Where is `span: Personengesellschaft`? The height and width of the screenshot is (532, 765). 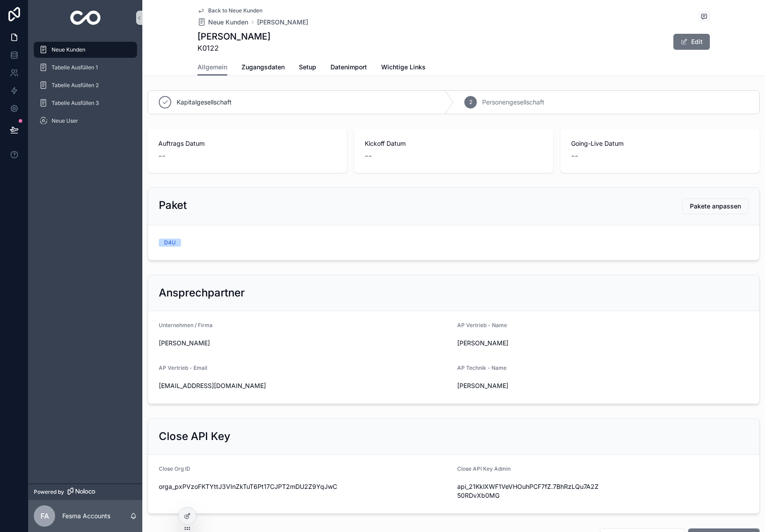 span: Personengesellschaft is located at coordinates (513, 103).